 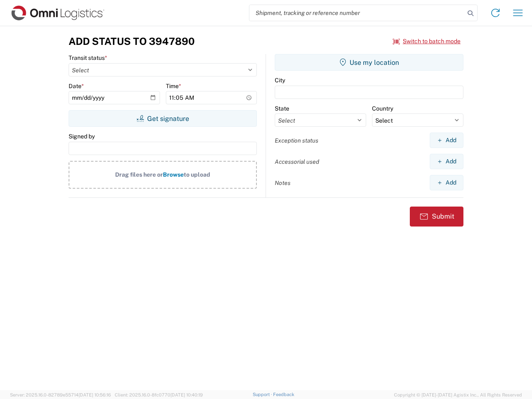 What do you see at coordinates (88, 58) in the screenshot?
I see `label: Transit status` at bounding box center [88, 58].